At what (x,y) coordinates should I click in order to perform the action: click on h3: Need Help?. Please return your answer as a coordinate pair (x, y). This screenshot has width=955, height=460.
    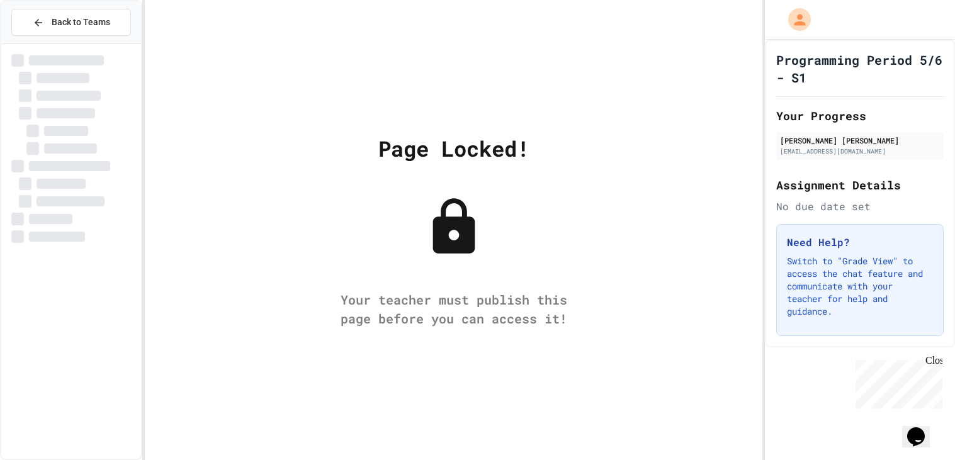
    Looking at the image, I should click on (860, 242).